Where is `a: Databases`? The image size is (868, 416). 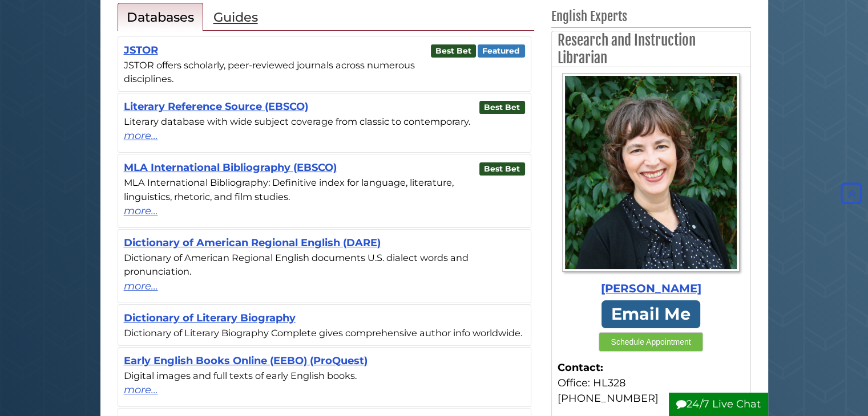 a: Databases is located at coordinates (160, 17).